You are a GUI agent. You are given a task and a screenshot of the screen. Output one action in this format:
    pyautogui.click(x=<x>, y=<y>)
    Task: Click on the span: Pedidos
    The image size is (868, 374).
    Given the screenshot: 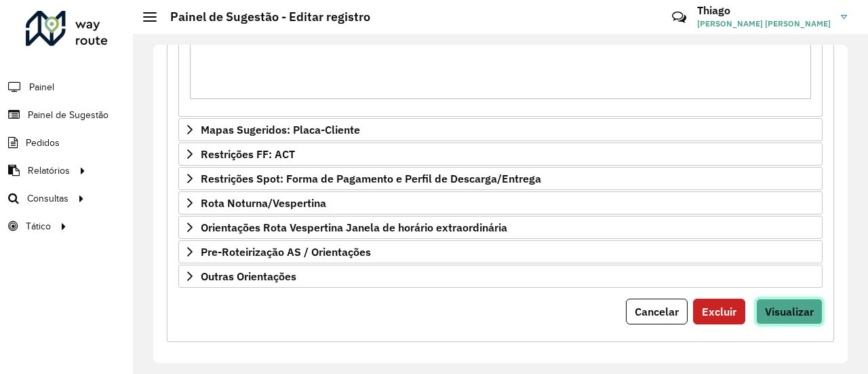 What is the action you would take?
    pyautogui.click(x=43, y=143)
    